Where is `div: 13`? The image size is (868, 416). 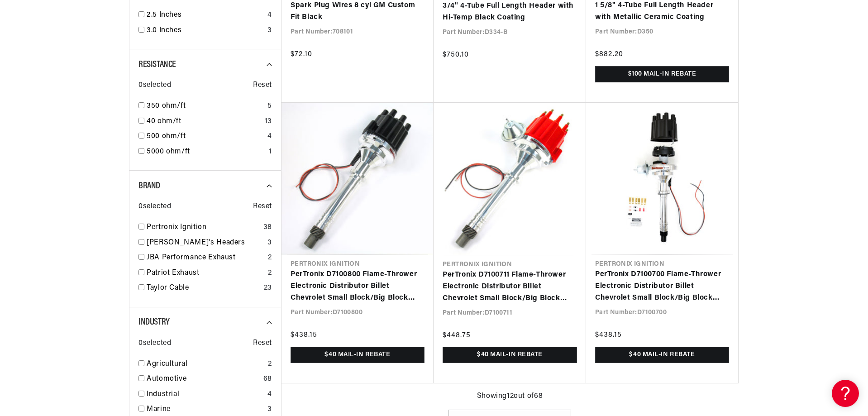 div: 13 is located at coordinates (268, 122).